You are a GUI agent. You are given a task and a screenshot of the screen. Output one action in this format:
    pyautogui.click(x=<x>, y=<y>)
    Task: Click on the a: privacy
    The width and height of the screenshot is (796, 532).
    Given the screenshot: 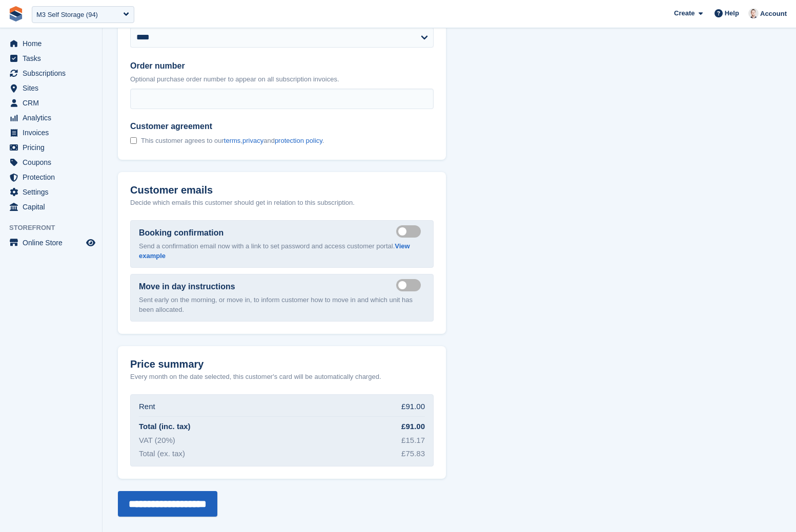 What is the action you would take?
    pyautogui.click(x=253, y=140)
    